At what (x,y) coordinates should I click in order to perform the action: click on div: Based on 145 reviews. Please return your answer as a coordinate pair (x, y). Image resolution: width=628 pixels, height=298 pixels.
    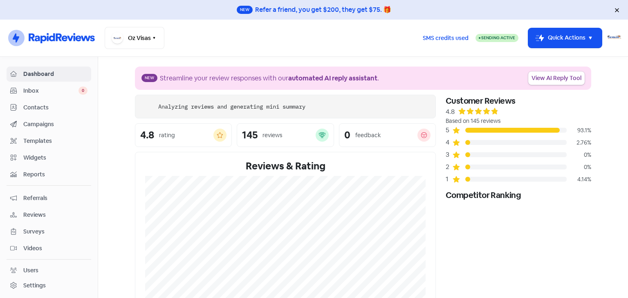
    Looking at the image, I should click on (518, 121).